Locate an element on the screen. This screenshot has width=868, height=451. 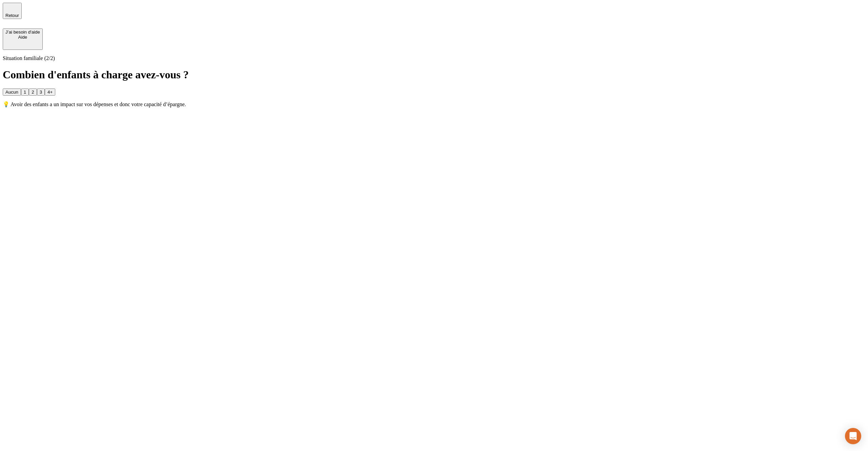
button: Aucun is located at coordinates (12, 92).